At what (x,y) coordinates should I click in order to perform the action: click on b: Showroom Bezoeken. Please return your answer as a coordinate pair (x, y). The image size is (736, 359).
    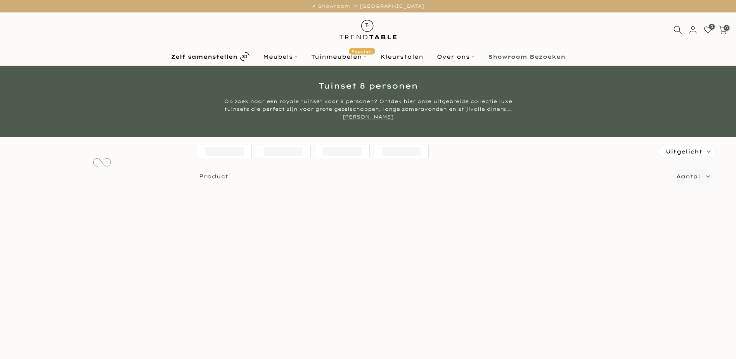
    Looking at the image, I should click on (527, 57).